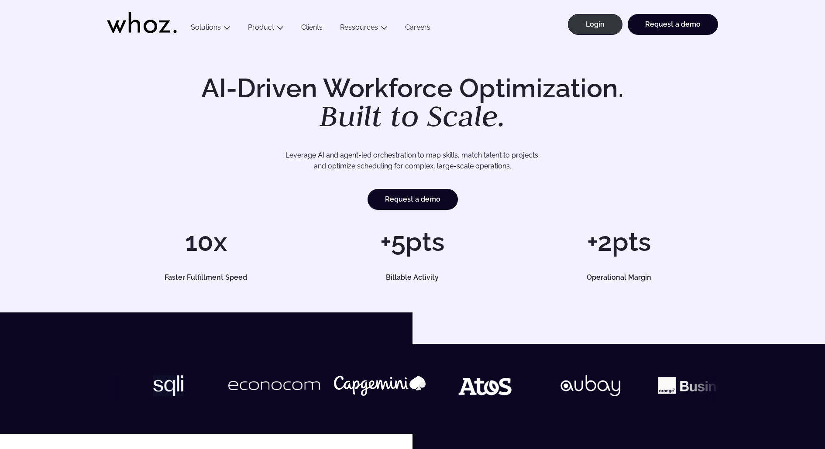  I want to click on em: Built to Scale., so click(412, 116).